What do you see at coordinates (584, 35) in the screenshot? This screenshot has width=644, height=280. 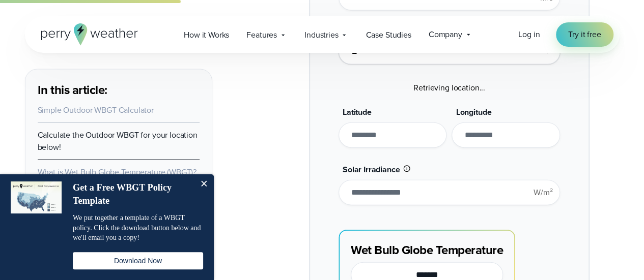 I see `span: Try it free` at bounding box center [584, 35].